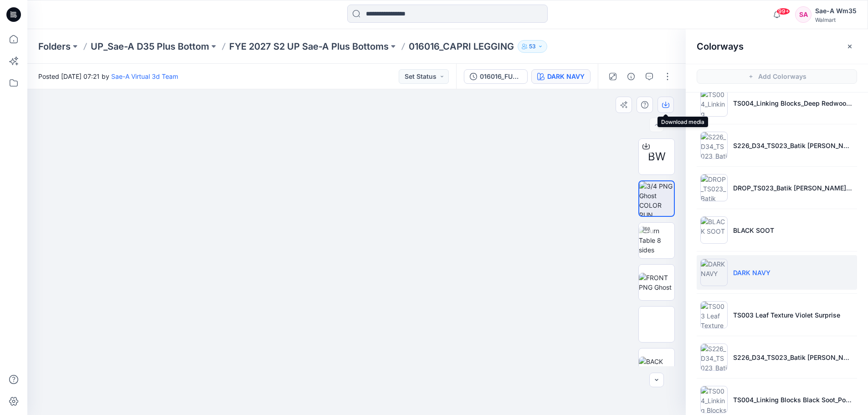 The image size is (868, 415). What do you see at coordinates (714, 273) in the screenshot?
I see `img: DARK NAVY` at bounding box center [714, 273].